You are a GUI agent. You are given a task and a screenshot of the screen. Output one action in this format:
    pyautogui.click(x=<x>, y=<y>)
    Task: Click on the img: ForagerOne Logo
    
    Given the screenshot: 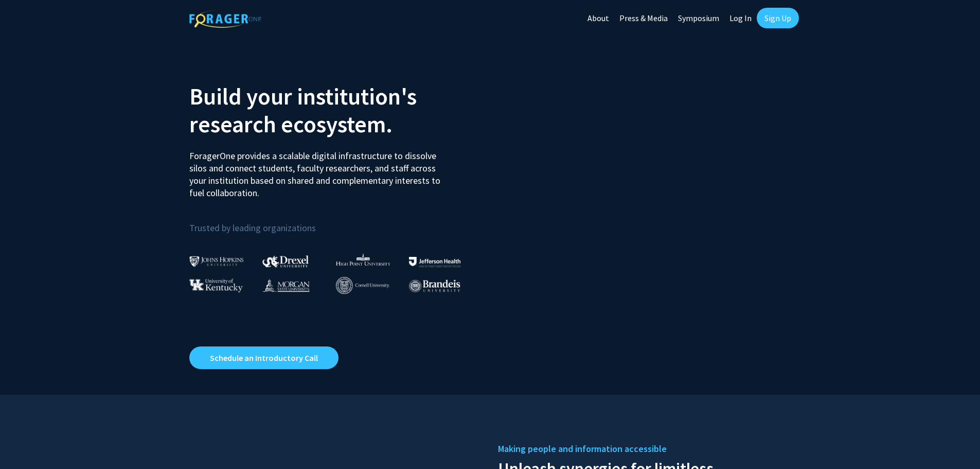 What is the action you would take?
    pyautogui.click(x=225, y=18)
    